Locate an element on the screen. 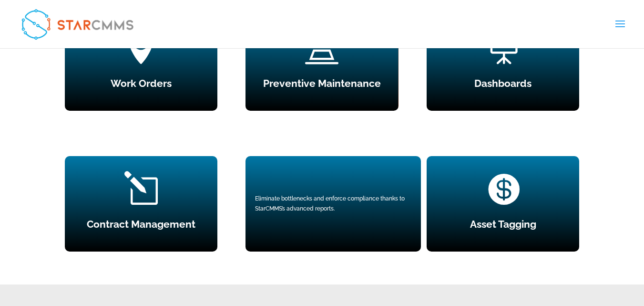 Image resolution: width=644 pixels, height=306 pixels. div: Chat Widget is located at coordinates (564, 254).